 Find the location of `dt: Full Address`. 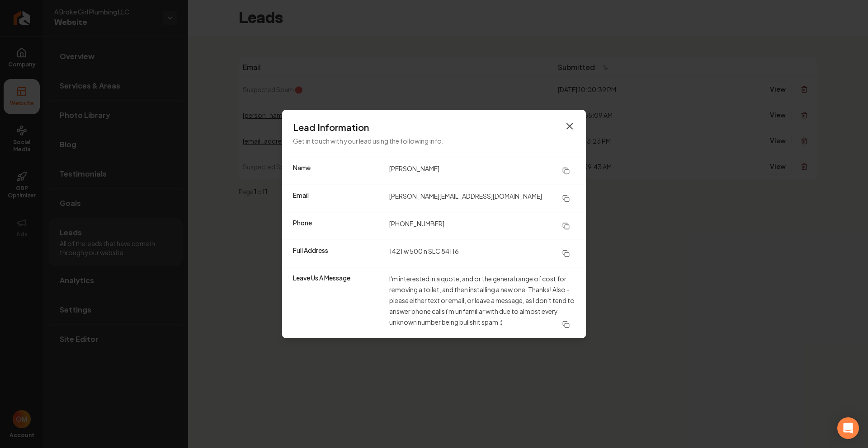

dt: Full Address is located at coordinates (337, 254).